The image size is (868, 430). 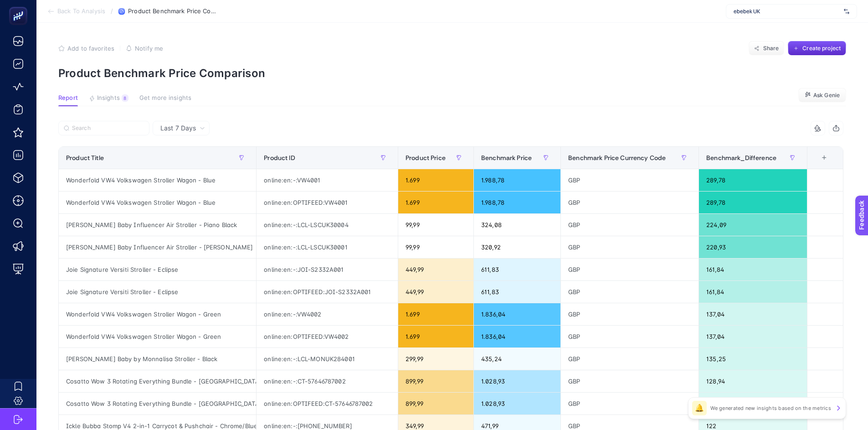 I want to click on div: online:en:-:JOI-S2332A001, so click(x=328, y=270).